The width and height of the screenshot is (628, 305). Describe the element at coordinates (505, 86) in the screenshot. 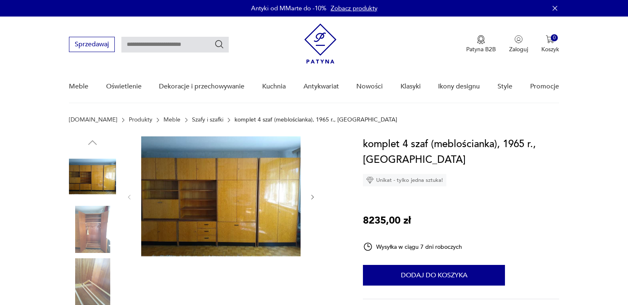

I see `a: Style` at that location.